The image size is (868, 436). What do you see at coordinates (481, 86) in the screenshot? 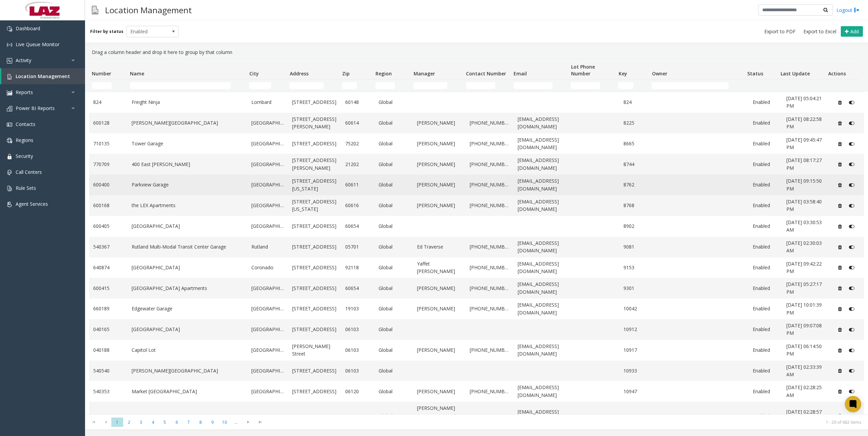
I see `input: Contact Number Filter` at bounding box center [481, 86].